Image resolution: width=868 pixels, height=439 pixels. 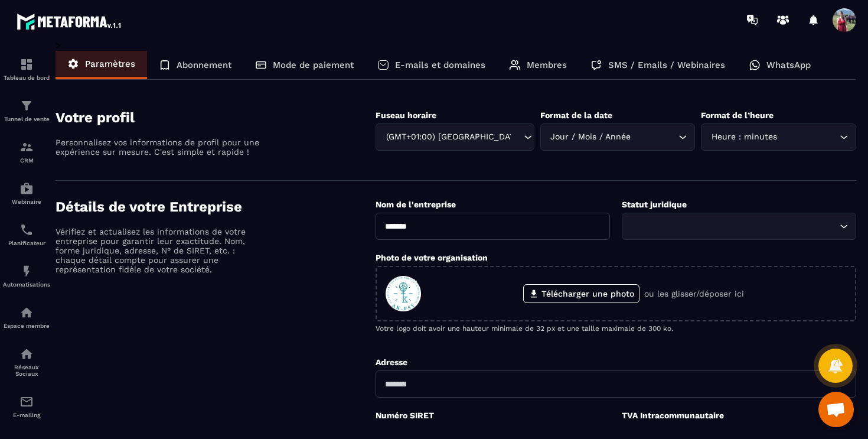 I want to click on p: Webinaire, so click(x=26, y=201).